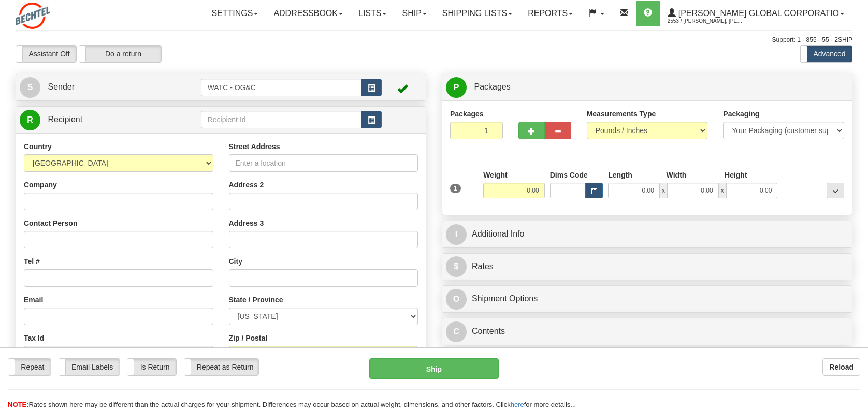 The width and height of the screenshot is (868, 410). What do you see at coordinates (550, 13) in the screenshot?
I see `a: Reports` at bounding box center [550, 13].